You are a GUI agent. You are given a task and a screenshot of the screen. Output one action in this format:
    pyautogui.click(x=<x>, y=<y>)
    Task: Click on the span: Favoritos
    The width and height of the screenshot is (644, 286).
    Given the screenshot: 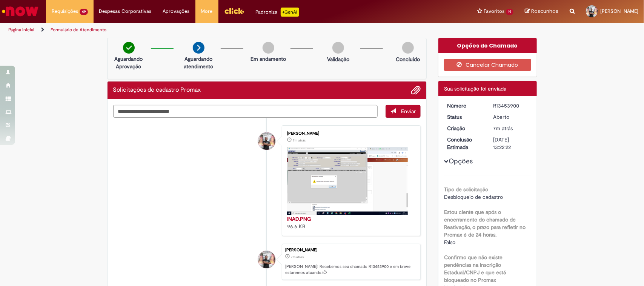 What is the action you would take?
    pyautogui.click(x=493, y=11)
    